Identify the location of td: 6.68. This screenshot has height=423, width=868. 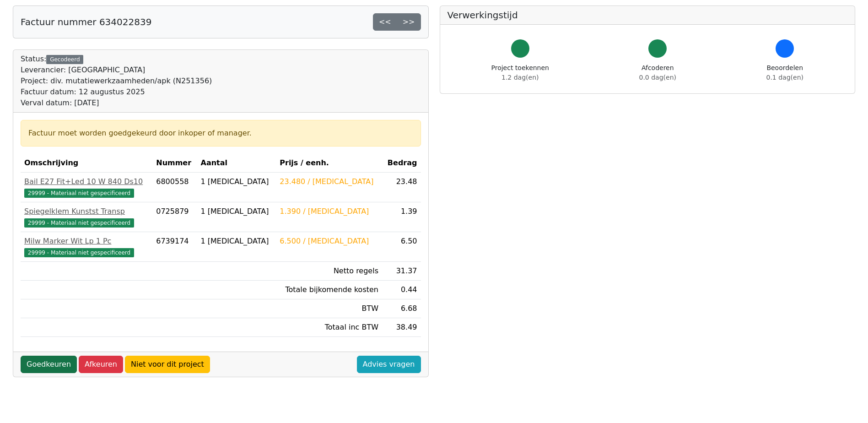
(402, 309).